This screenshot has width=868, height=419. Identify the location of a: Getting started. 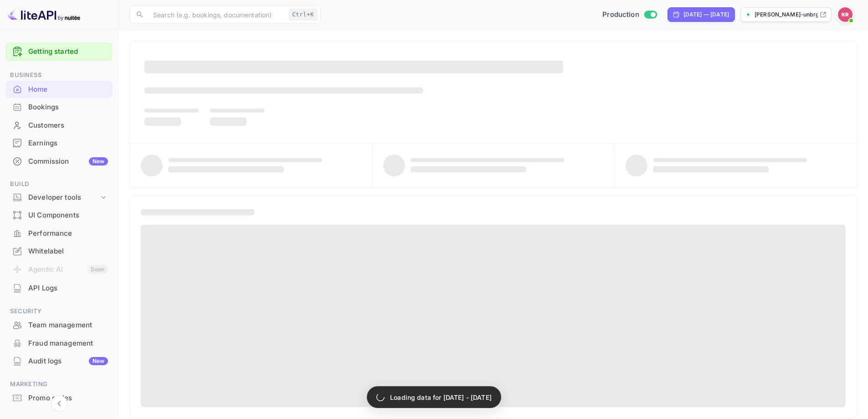
(68, 51).